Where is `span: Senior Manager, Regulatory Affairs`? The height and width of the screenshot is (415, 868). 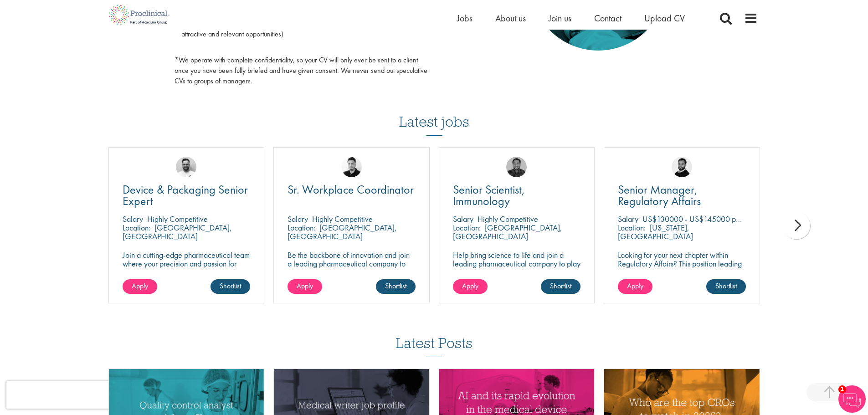 span: Senior Manager, Regulatory Affairs is located at coordinates (659, 195).